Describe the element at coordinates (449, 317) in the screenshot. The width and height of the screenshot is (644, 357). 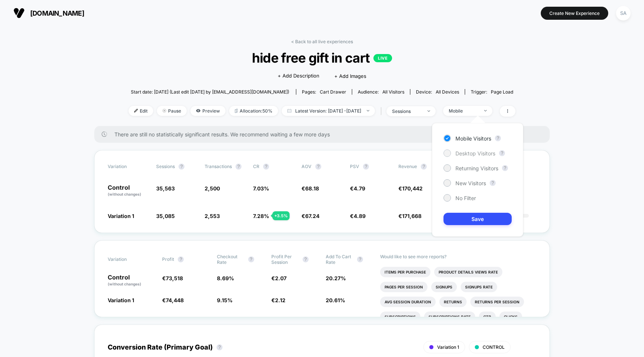
I see `li: Subscriptions Rate` at that location.